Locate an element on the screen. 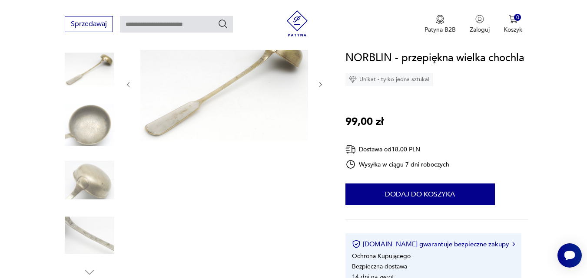 This screenshot has width=587, height=278. a: Sprzedawaj is located at coordinates (89, 25).